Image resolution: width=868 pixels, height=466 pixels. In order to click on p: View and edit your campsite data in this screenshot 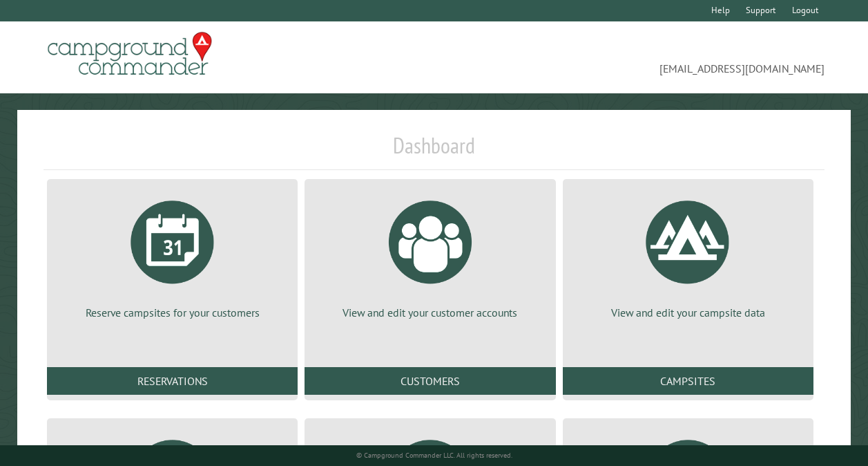, I will do `click(688, 313)`.